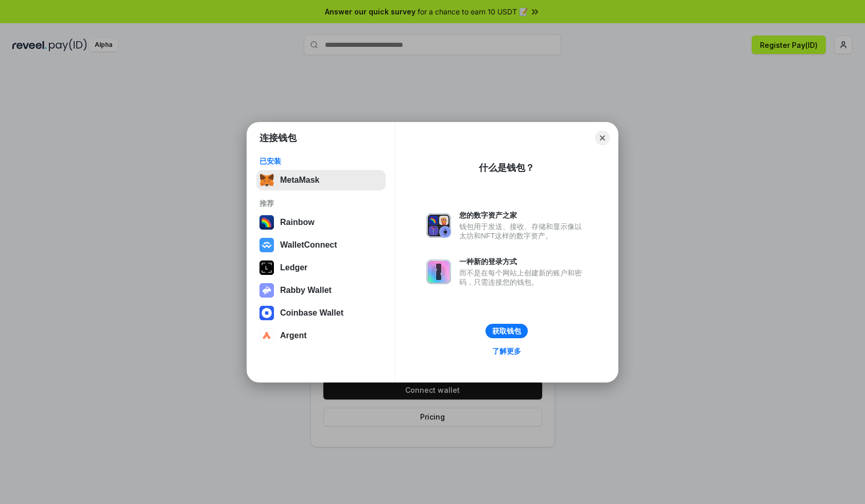 This screenshot has height=504, width=865. What do you see at coordinates (321, 336) in the screenshot?
I see `button: Argent` at bounding box center [321, 336].